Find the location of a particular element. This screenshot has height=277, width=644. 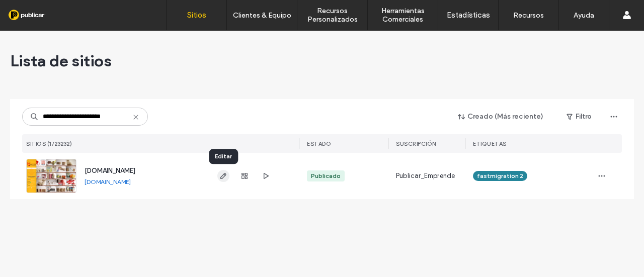

label: Recursos is located at coordinates (528, 15).